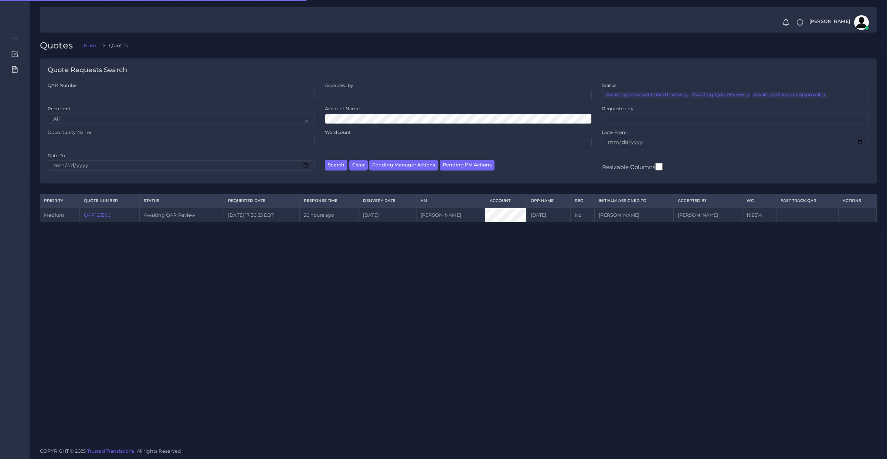  I want to click on li: Awaiting Manager Approval, so click(789, 95).